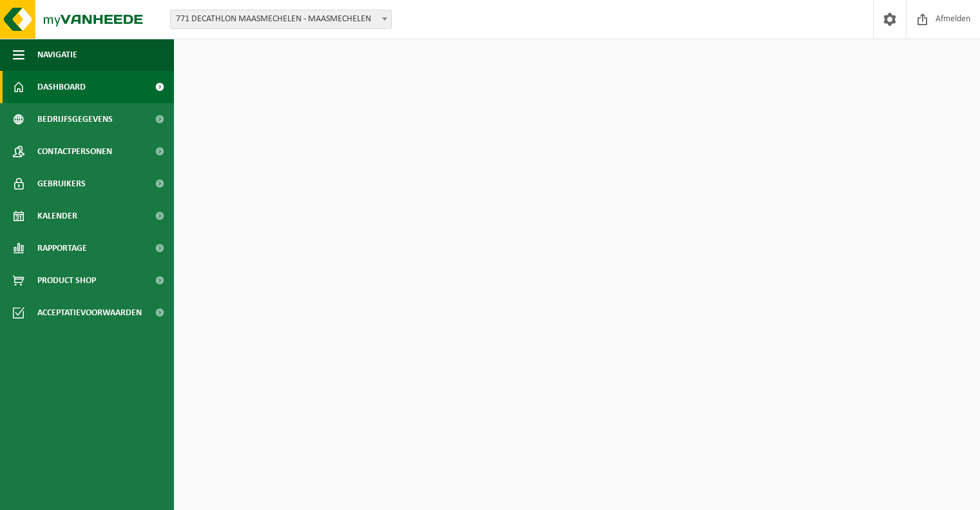 Image resolution: width=980 pixels, height=510 pixels. Describe the element at coordinates (67, 281) in the screenshot. I see `span: Product Shop` at that location.